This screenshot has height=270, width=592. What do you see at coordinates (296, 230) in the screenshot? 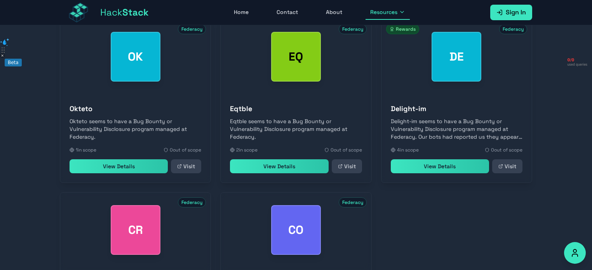
I see `div: Cooper` at bounding box center [296, 230].